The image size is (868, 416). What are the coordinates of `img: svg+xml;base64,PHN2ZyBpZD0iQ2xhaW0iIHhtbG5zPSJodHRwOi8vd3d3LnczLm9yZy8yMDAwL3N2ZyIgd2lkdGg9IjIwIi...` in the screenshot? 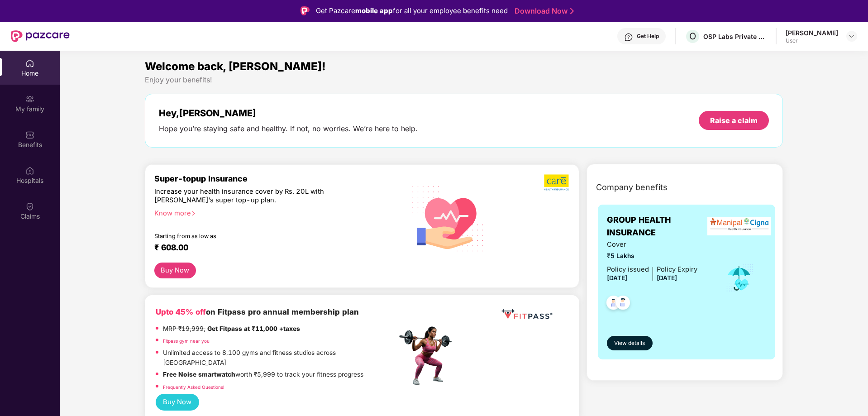 It's located at (30, 207).